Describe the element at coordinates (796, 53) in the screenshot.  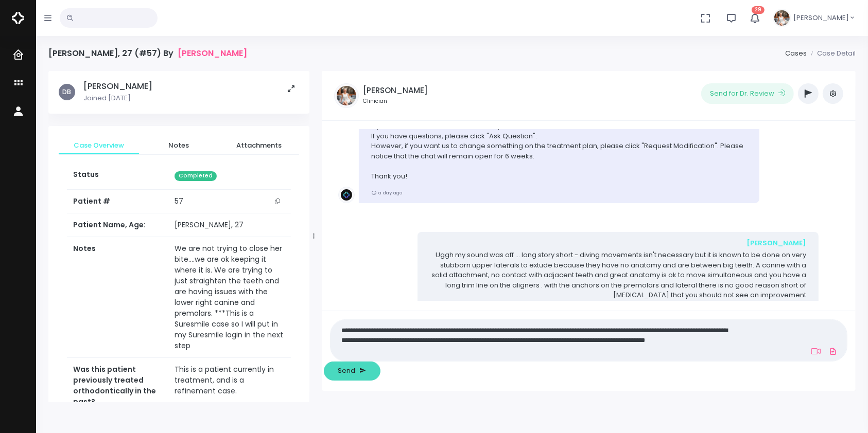
I see `a: Cases` at that location.